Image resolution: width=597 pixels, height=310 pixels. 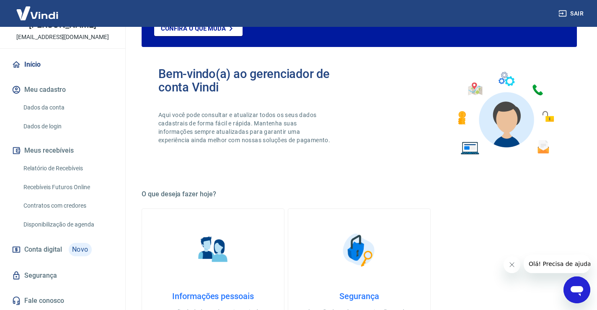 What do you see at coordinates (245, 127) in the screenshot?
I see `p: Aqui você pode consultar e atualizar todos os seus dados cadastrais de forma fácil e rápida. Mant...` at bounding box center [245, 127].